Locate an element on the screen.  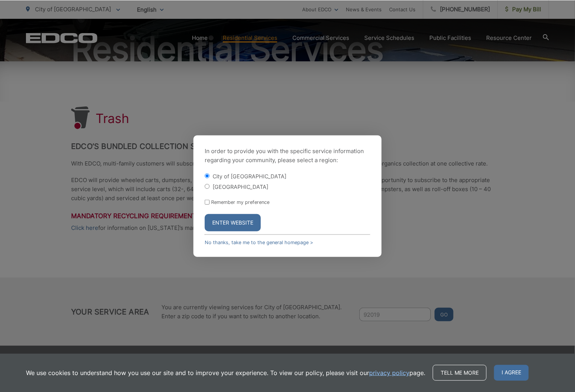
a: No thanks, take me to the general homepage > is located at coordinates (259, 242).